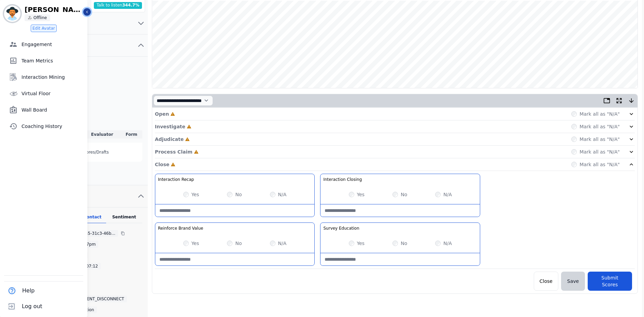  What do you see at coordinates (53, 77) in the screenshot?
I see `span: Interaction Mining` at bounding box center [53, 77].